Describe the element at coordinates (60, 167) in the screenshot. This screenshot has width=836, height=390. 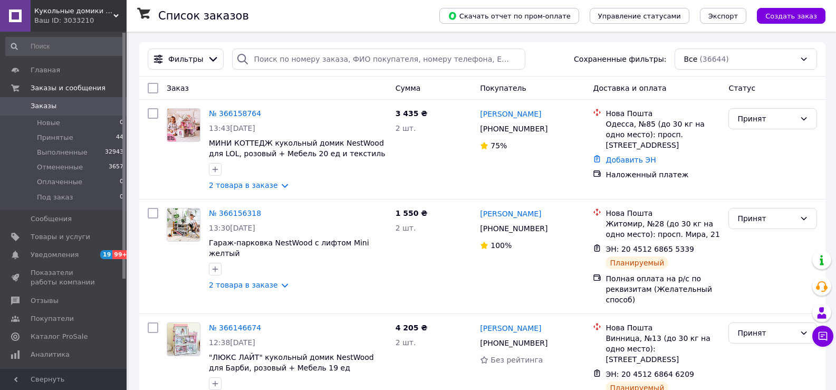
I see `span: Отмененные` at that location.